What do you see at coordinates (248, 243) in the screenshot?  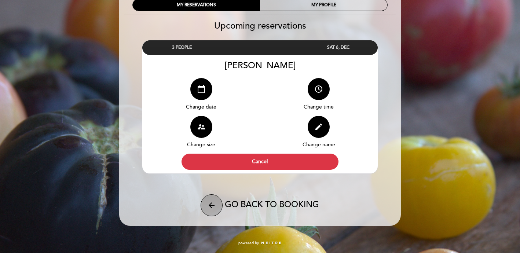 I see `span: powered by` at bounding box center [248, 243].